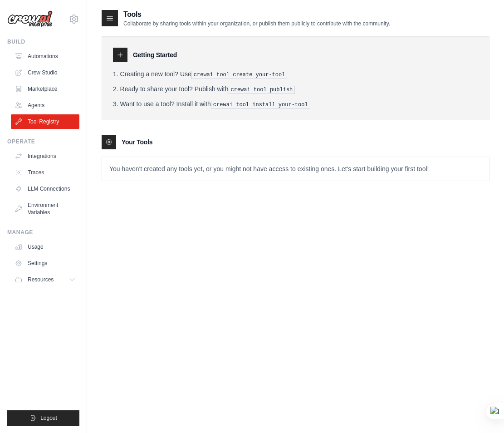 Image resolution: width=504 pixels, height=433 pixels. Describe the element at coordinates (45, 122) in the screenshot. I see `a: Tool Registry` at that location.